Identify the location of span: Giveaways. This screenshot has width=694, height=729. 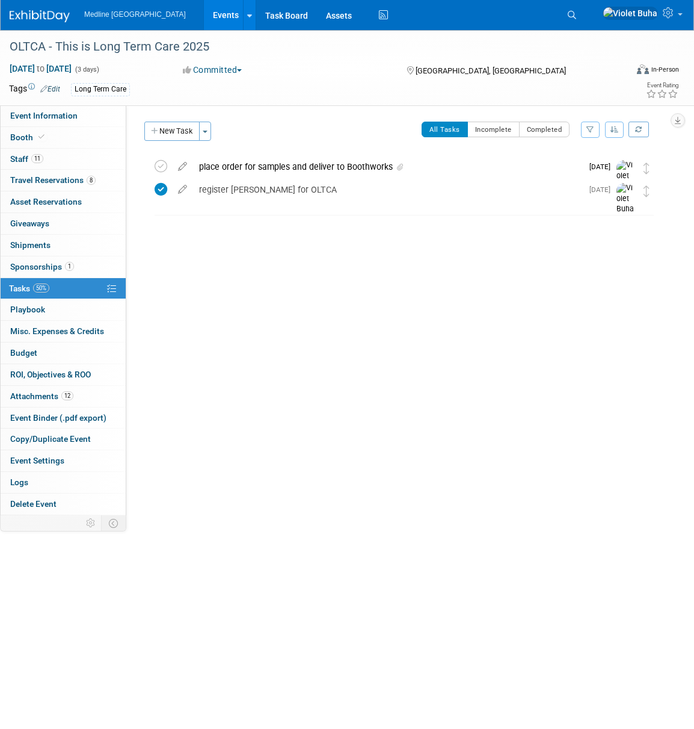
(29, 223).